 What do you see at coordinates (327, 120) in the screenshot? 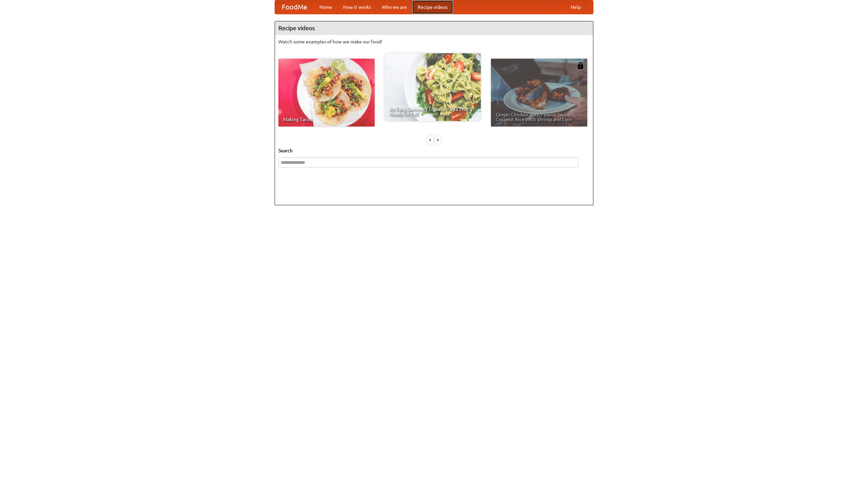
I see `span: Making Tacos` at bounding box center [327, 120].